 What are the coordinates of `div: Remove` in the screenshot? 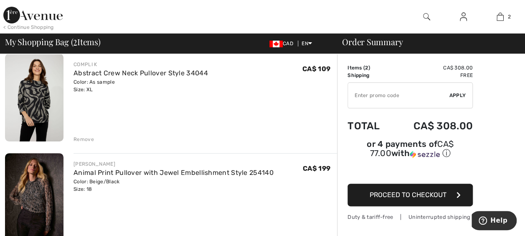 It's located at (84, 139).